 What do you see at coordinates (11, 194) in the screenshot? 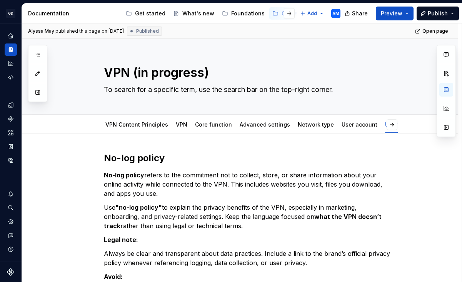
I see `div: Notifications` at bounding box center [11, 194].